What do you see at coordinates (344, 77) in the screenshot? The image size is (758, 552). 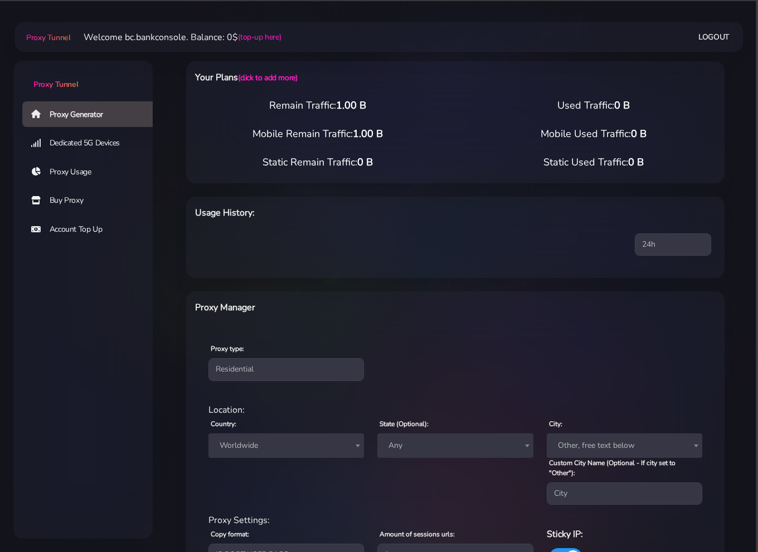 I see `h6: Your Plans` at bounding box center [344, 77].